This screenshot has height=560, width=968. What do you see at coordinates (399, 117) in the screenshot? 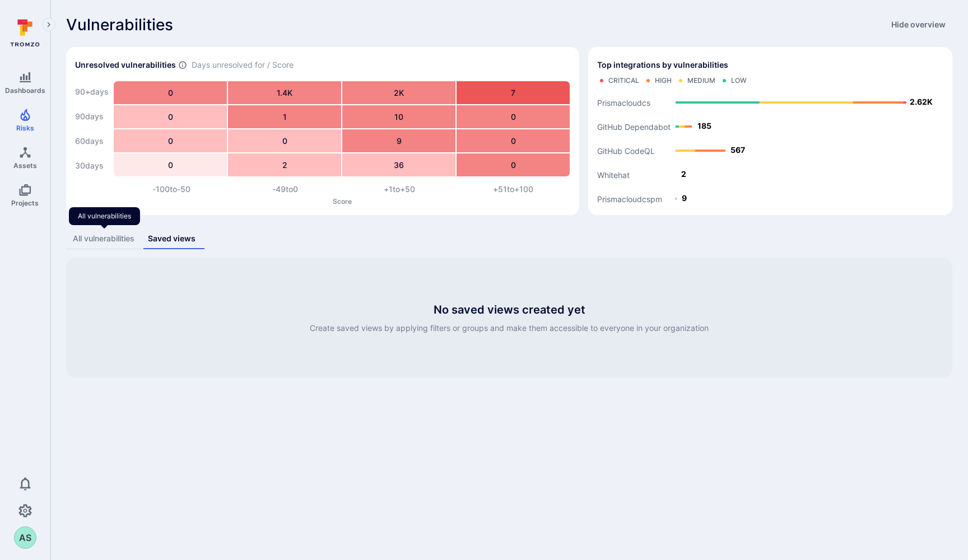
I see `div: 10` at bounding box center [399, 117].